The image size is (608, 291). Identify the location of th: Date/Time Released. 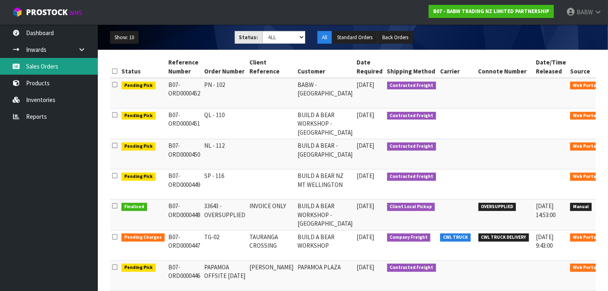
(551, 67).